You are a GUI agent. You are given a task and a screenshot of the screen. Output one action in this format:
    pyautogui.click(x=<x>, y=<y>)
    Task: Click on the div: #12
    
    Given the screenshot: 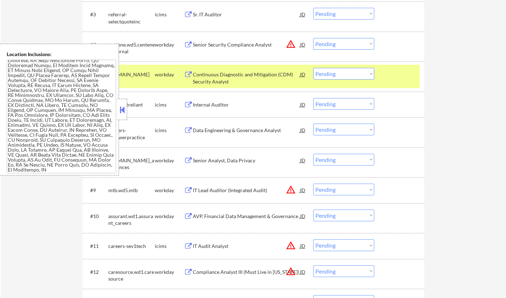 What is the action you would take?
    pyautogui.click(x=96, y=272)
    